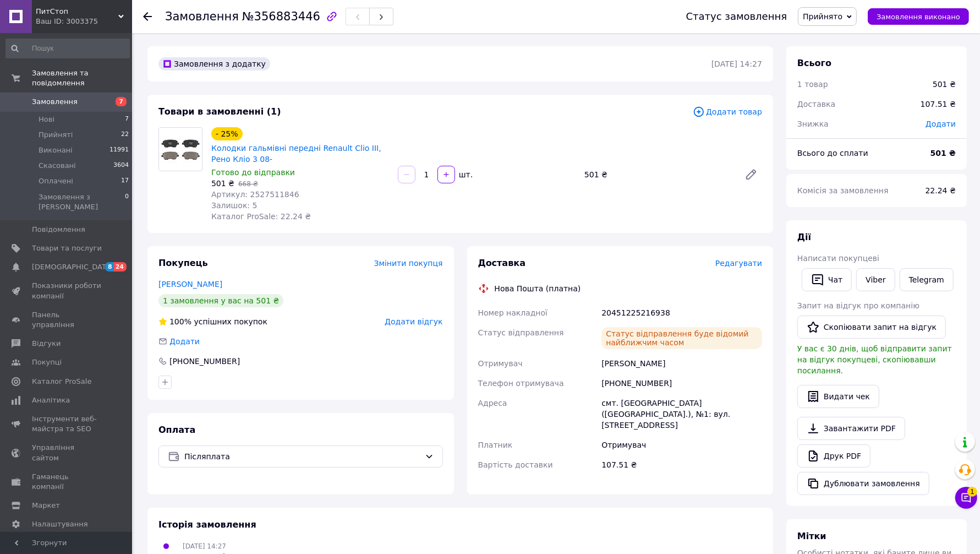 This screenshot has height=554, width=980. Describe the element at coordinates (728, 112) in the screenshot. I see `span: Додати товар` at that location.